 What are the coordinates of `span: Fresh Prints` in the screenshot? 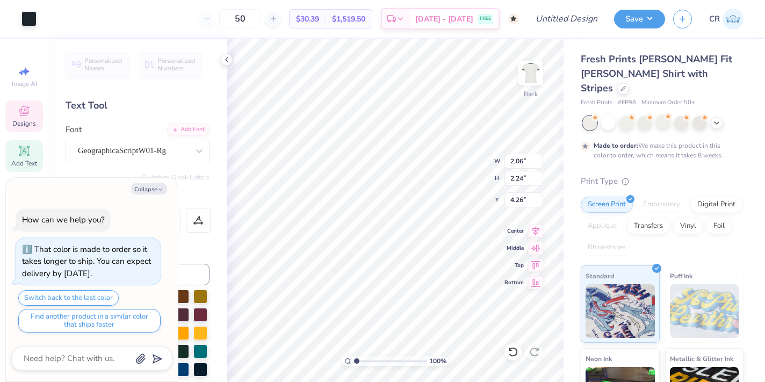 It's located at (596, 103).